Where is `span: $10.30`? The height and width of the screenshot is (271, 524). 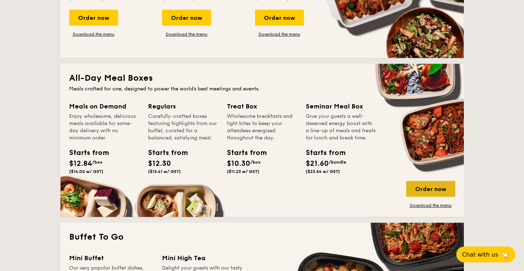 span: $10.30 is located at coordinates (238, 163).